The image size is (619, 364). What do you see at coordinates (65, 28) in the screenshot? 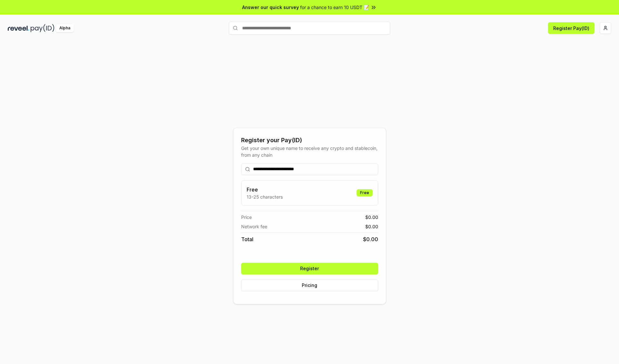
I see `div: Alpha` at bounding box center [65, 28].